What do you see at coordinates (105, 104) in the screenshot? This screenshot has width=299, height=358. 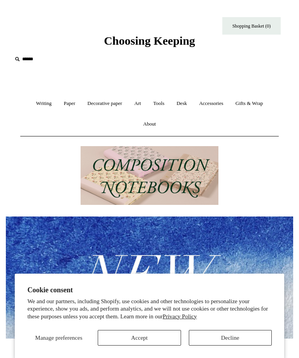 I see `a: Decorative paper` at bounding box center [105, 104].